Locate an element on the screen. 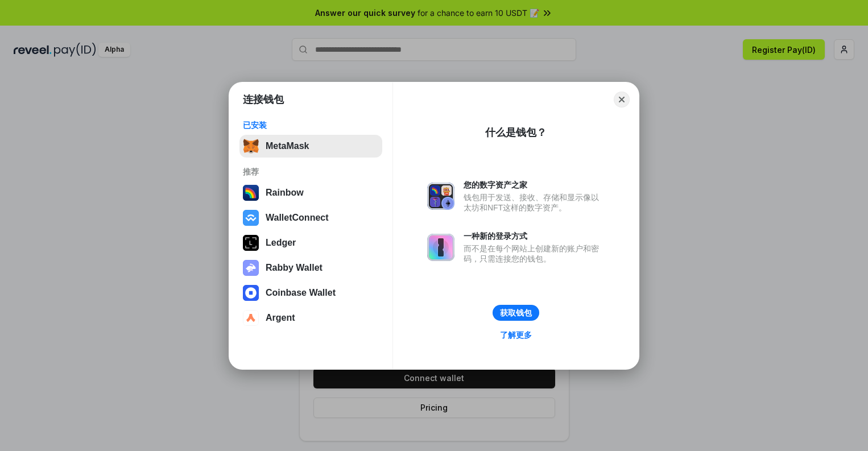 The height and width of the screenshot is (451, 868). div: 已安装 is located at coordinates (311, 125).